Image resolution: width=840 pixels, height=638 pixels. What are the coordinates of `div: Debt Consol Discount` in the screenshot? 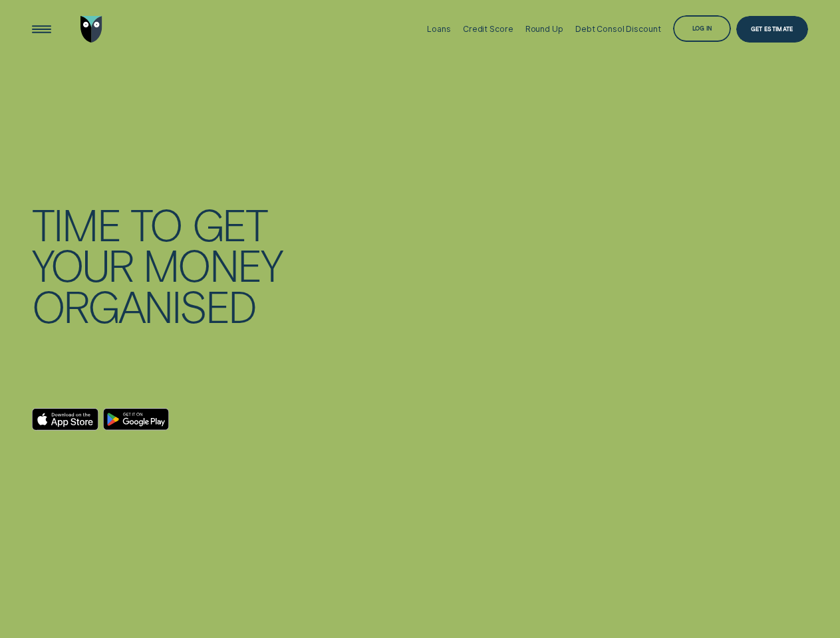 It's located at (618, 28).